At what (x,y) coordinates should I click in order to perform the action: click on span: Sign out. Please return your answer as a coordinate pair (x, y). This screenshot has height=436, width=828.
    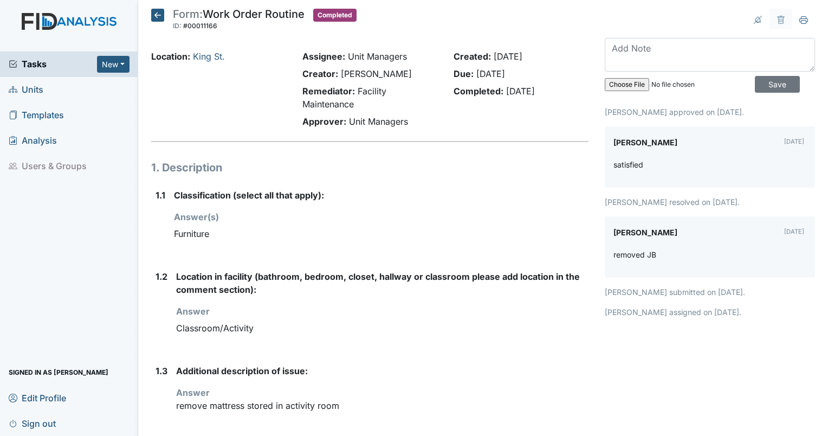
    Looking at the image, I should click on (32, 423).